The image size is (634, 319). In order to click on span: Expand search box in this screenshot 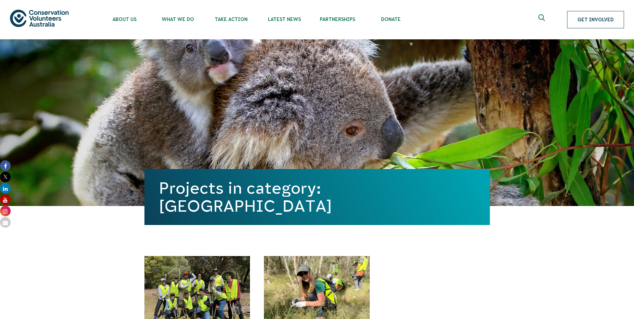, I will do `click(543, 20)`.